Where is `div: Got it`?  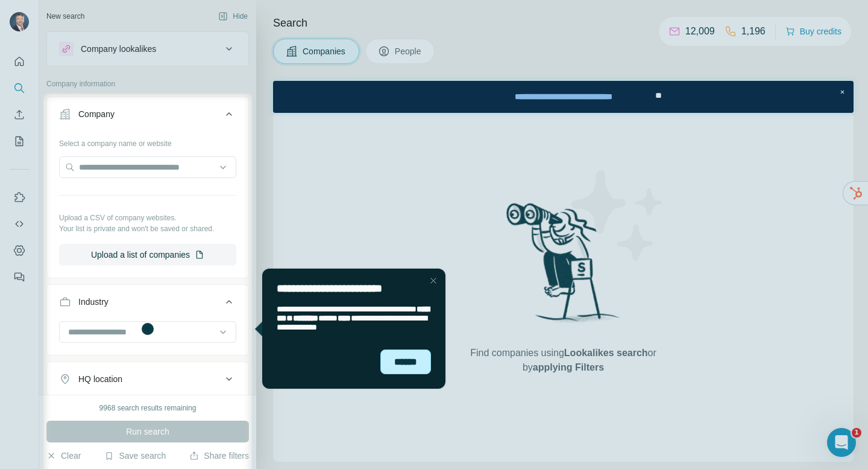 div: Got it is located at coordinates (154, 95).